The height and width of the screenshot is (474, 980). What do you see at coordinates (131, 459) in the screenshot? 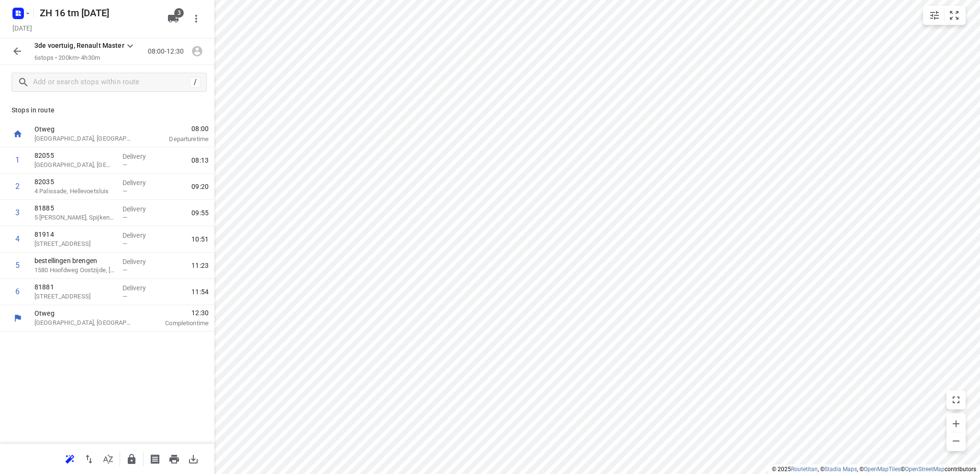
I see `button: Lock route` at bounding box center [131, 459].